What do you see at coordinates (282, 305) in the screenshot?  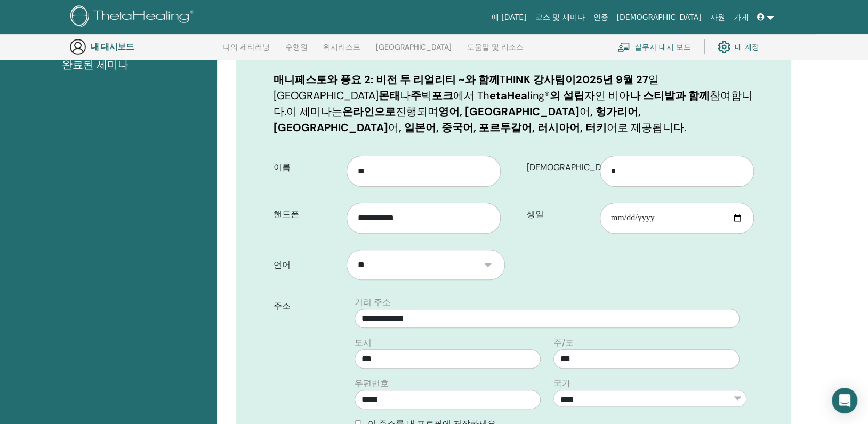 I see `font: 주소` at bounding box center [282, 305].